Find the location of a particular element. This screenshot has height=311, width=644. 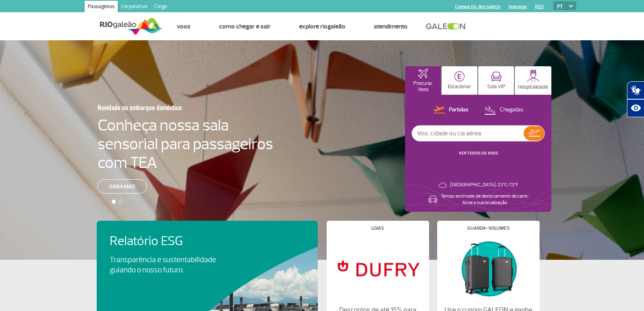

h4: Lojas is located at coordinates (377, 228).